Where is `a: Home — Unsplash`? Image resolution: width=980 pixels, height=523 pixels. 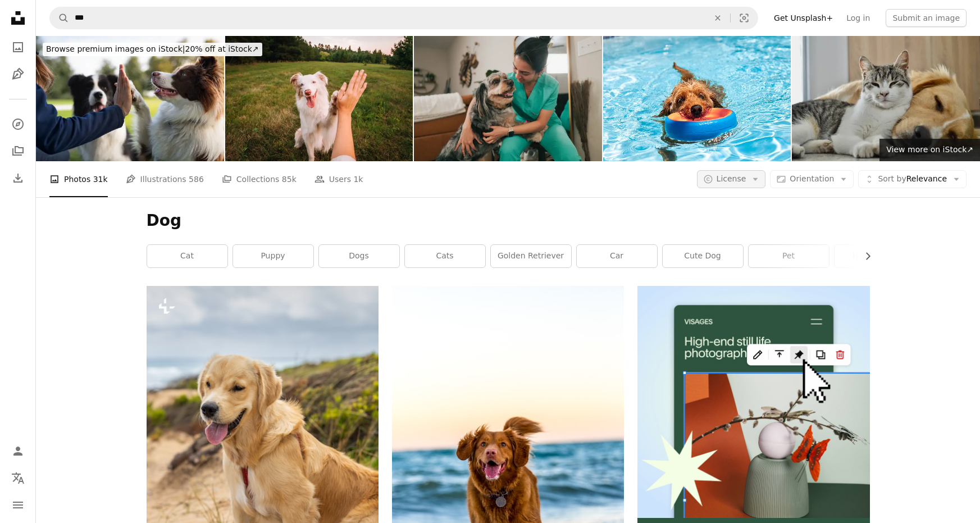 a: Home — Unsplash is located at coordinates (18, 19).